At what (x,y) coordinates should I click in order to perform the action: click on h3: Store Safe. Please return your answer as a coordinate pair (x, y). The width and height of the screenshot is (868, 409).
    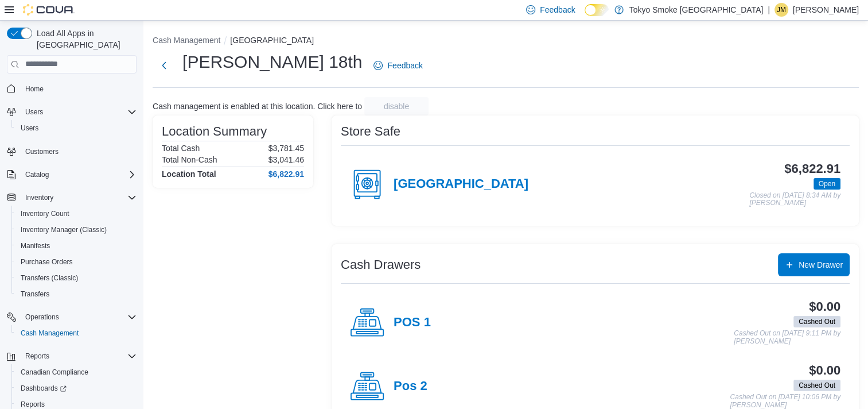
    Looking at the image, I should click on (370, 132).